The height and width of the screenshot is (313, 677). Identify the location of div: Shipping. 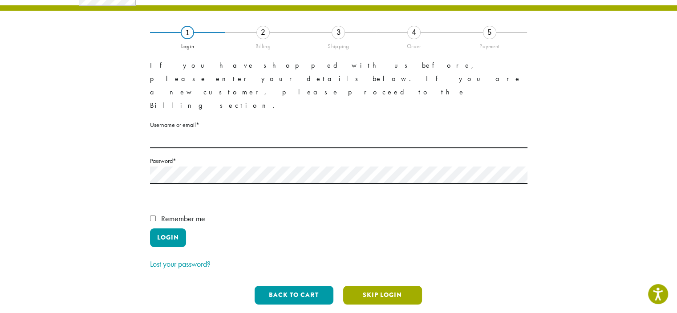
(339, 45).